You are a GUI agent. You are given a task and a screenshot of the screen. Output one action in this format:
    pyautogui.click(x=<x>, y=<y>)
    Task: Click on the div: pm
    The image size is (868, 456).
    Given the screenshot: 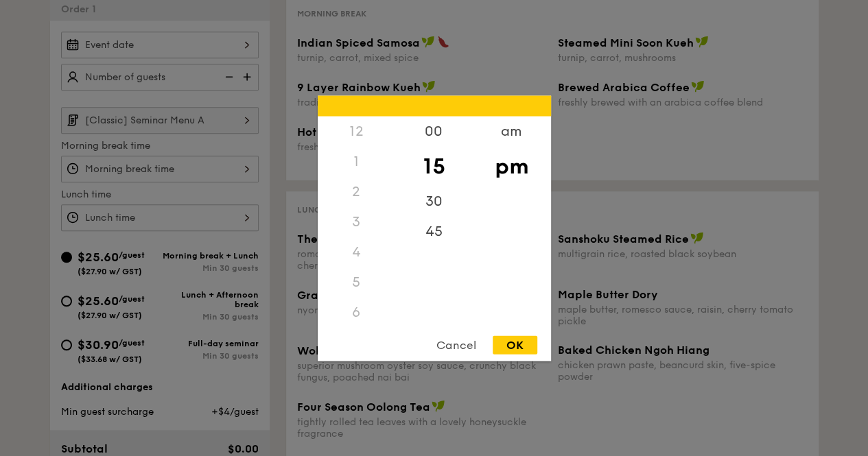 What is the action you would take?
    pyautogui.click(x=511, y=166)
    